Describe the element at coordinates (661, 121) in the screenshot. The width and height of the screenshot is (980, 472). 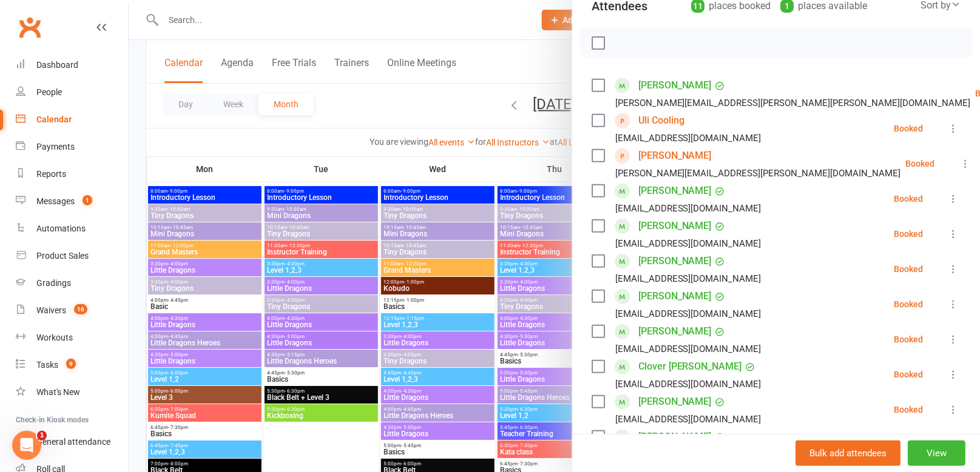
I see `a: Uli Cooling` at that location.